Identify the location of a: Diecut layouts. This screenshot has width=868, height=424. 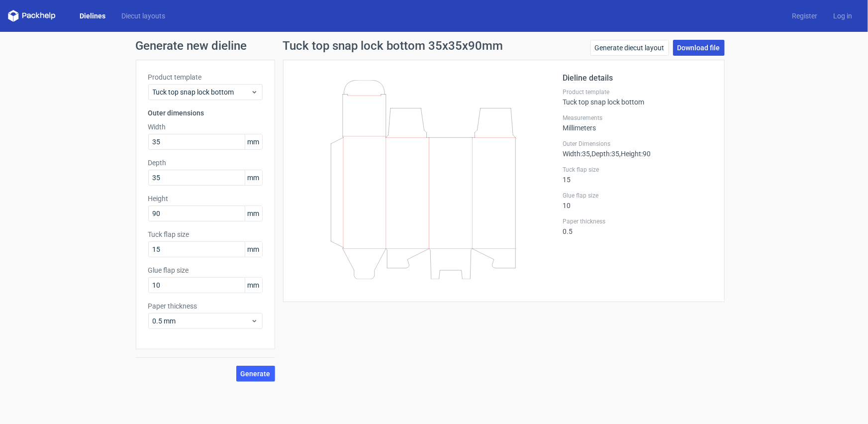
(143, 16).